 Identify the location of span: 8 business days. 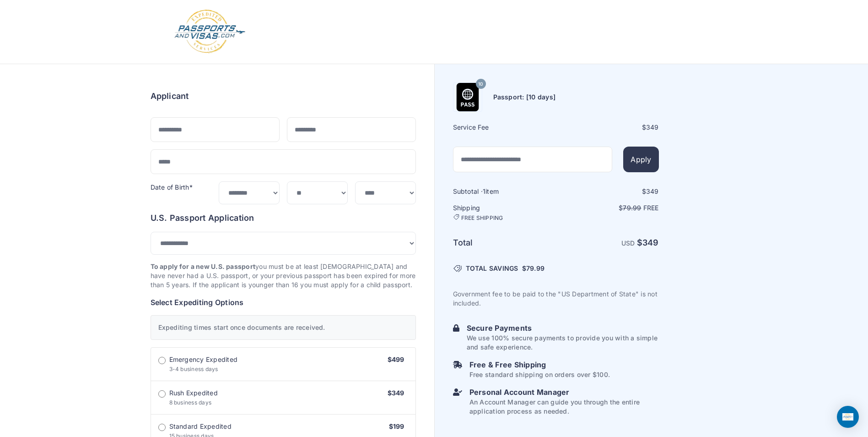
(190, 402).